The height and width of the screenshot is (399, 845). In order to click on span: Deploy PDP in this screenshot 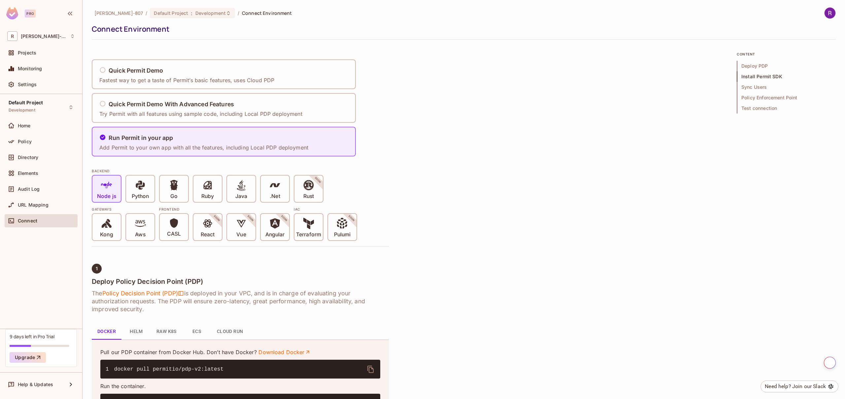, I will do `click(786, 66)`.